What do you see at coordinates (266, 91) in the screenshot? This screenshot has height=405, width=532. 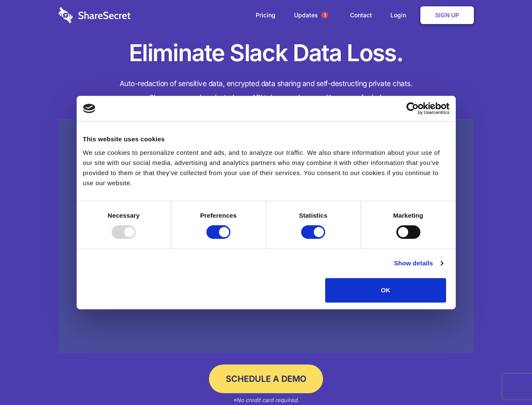 I see `h4: Auto-redaction of sensitive data, encrypted data sharing and self-destructing private chats. Shar...` at bounding box center [266, 91].